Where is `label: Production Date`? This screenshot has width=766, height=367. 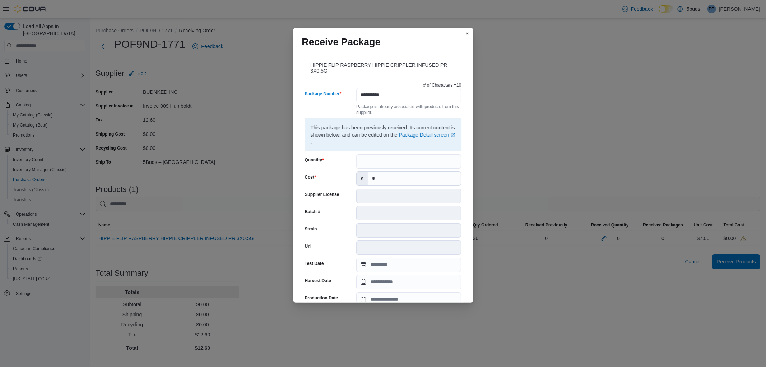
label: Production Date is located at coordinates (321, 298).